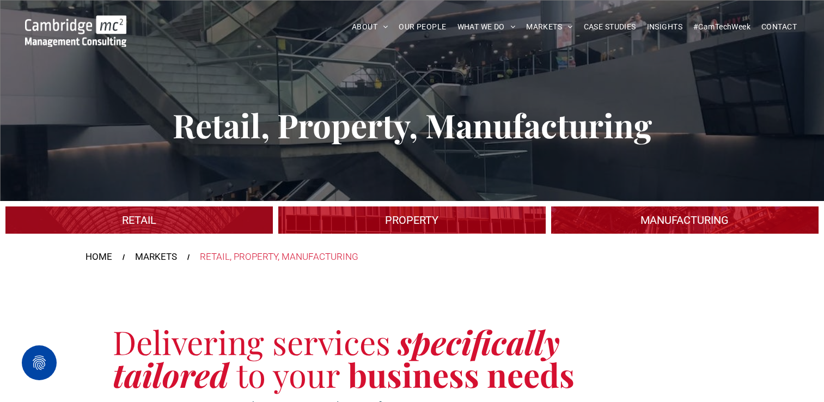 This screenshot has width=824, height=402. What do you see at coordinates (99, 257) in the screenshot?
I see `a: HOME` at bounding box center [99, 257].